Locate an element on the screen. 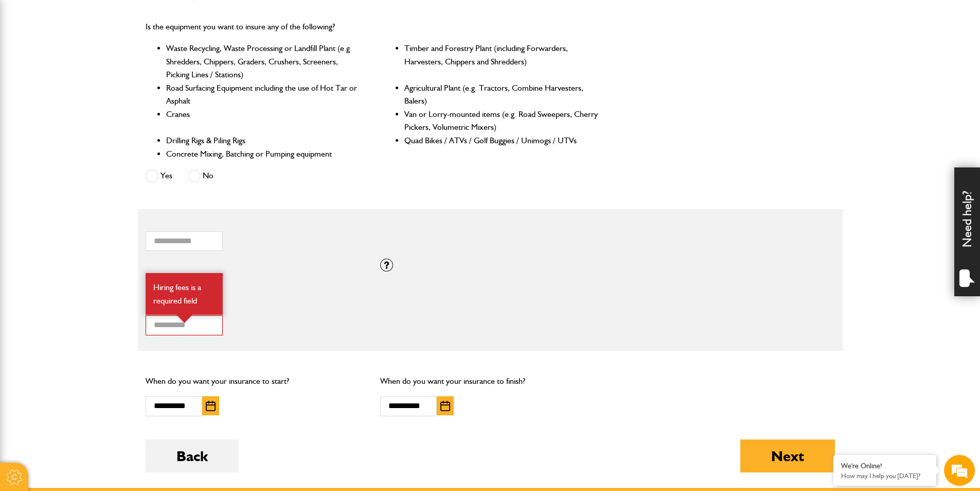  p: When do you want your insurance to start? is located at coordinates (255, 381).